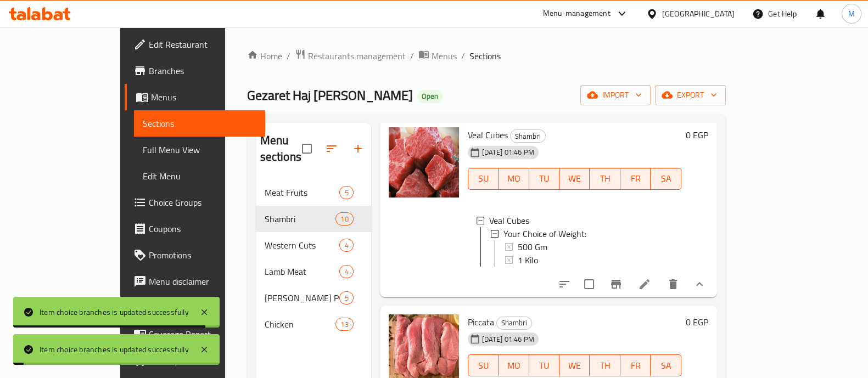 The height and width of the screenshot is (378, 868). I want to click on button: export, so click(690, 95).